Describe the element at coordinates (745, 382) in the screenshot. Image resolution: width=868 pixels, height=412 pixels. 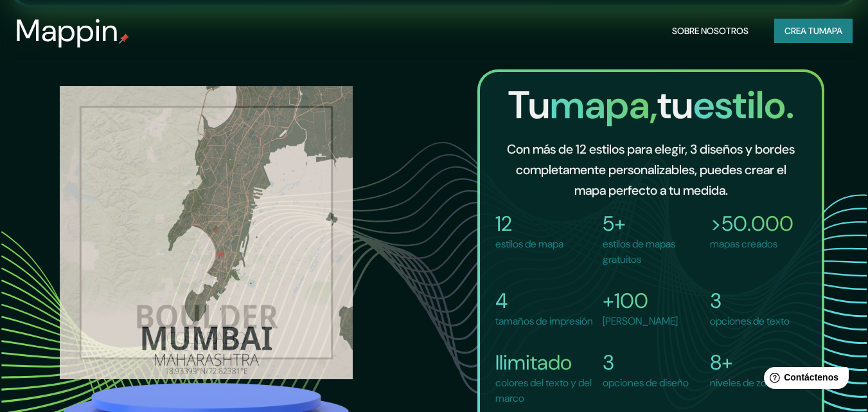
I see `font: niveles de zoom` at that location.